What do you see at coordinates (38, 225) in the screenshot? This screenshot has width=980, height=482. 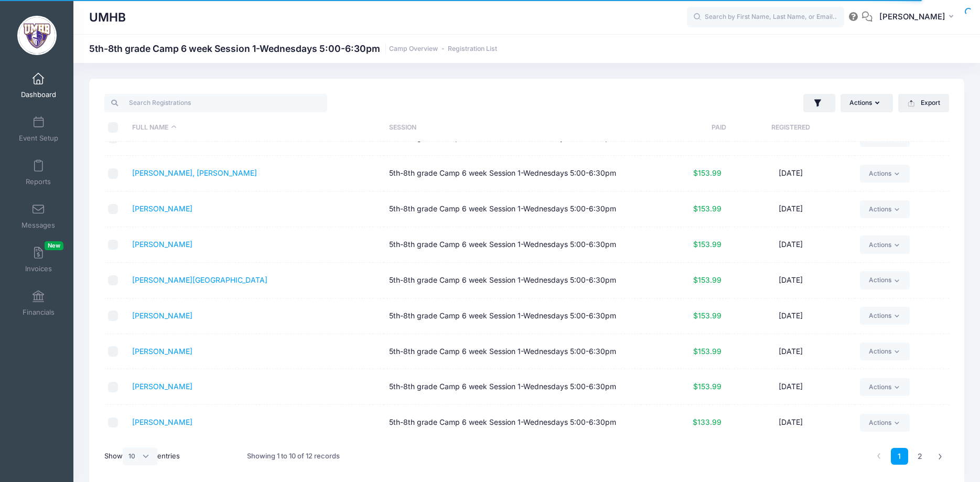 I see `span: Messages` at bounding box center [38, 225].